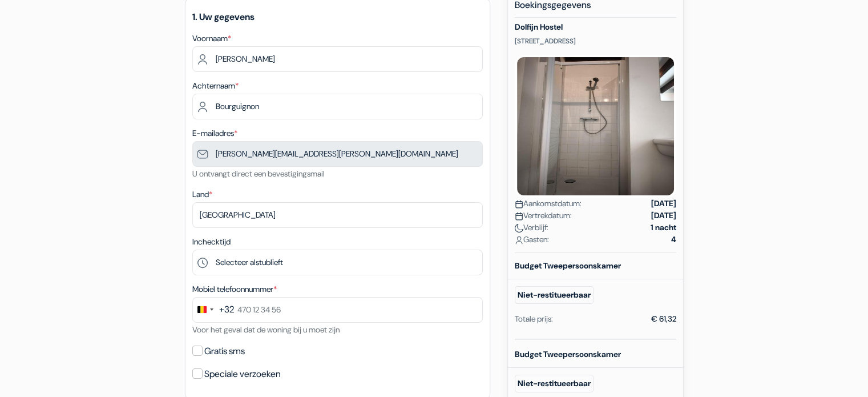 The height and width of the screenshot is (397, 868). What do you see at coordinates (536, 227) in the screenshot?
I see `font: Verblijf:` at bounding box center [536, 227].